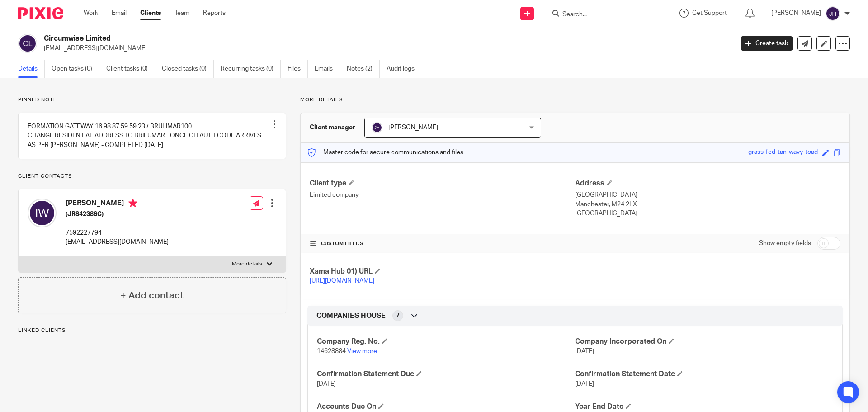 The image size is (868, 412). Describe the element at coordinates (131, 69) in the screenshot. I see `a: Client tasks (0)` at that location.